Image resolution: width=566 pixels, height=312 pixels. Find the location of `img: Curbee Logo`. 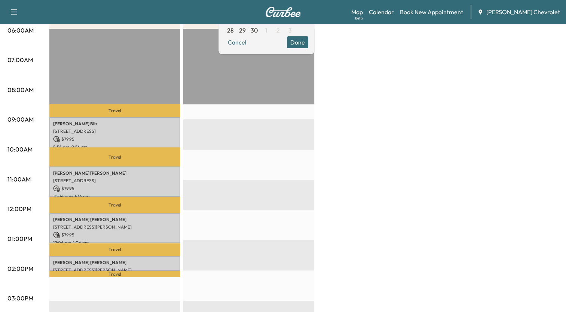

img: Curbee Logo is located at coordinates (283, 12).